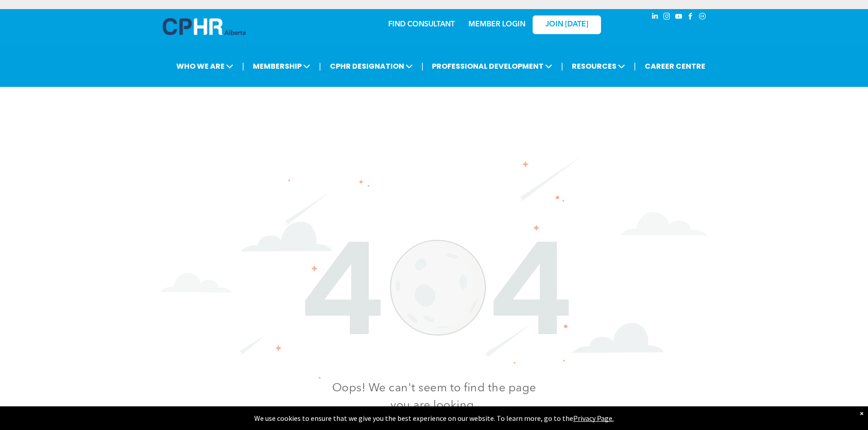 The width and height of the screenshot is (868, 430). Describe the element at coordinates (371, 66) in the screenshot. I see `span: CPHR DESIGNATION` at that location.